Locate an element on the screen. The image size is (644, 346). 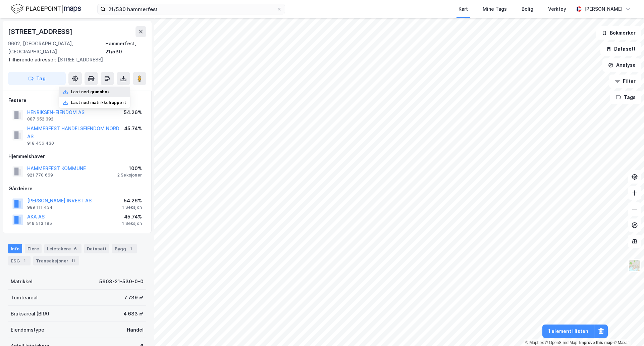
div: 6 is located at coordinates (75, 249).